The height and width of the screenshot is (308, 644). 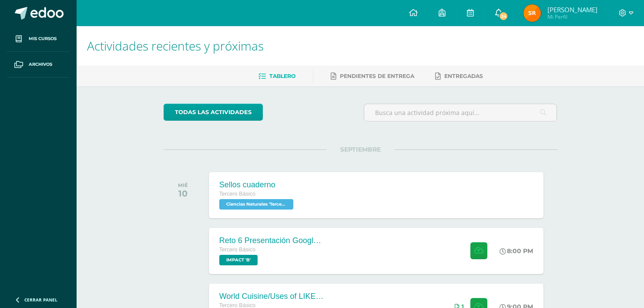 What do you see at coordinates (257, 185) in the screenshot?
I see `div: Sellos cuaderno` at bounding box center [257, 185].